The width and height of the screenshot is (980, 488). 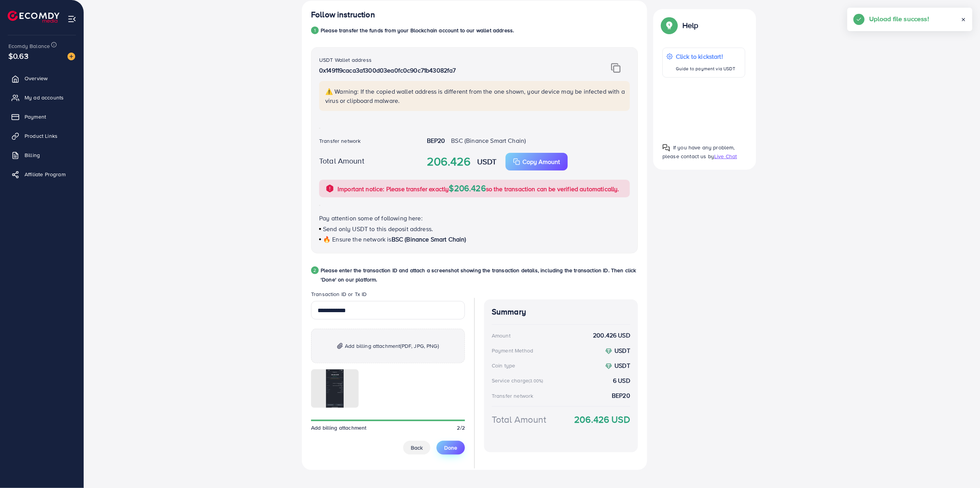 I want to click on p: Guide to payment via USDT, so click(x=705, y=69).